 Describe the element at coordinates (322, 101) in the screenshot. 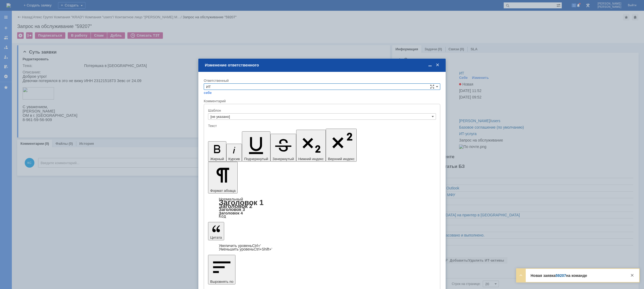

I see `div: Комментарий` at that location.